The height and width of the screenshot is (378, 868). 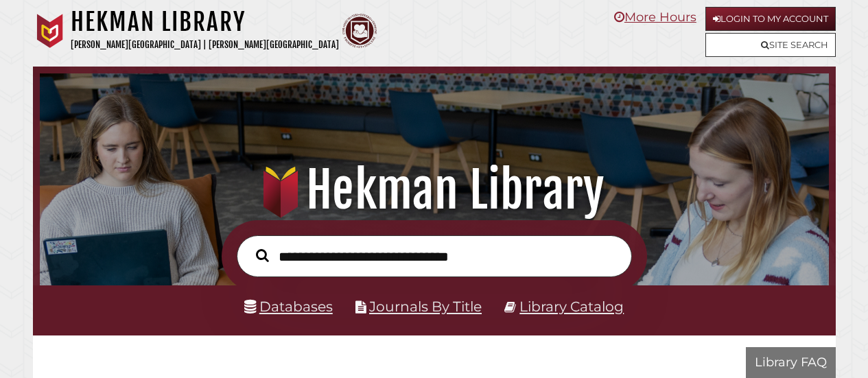 What do you see at coordinates (771, 18) in the screenshot?
I see `a: Login to My Account` at bounding box center [771, 18].